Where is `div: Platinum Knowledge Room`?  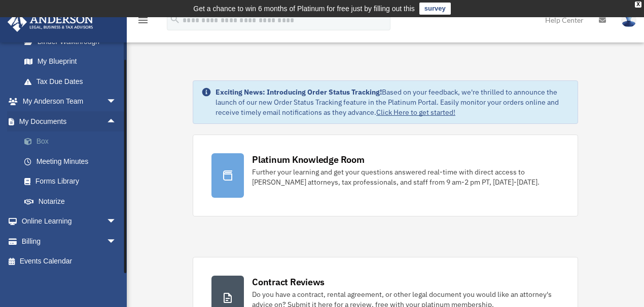 div: Platinum Knowledge Room is located at coordinates (308, 160).